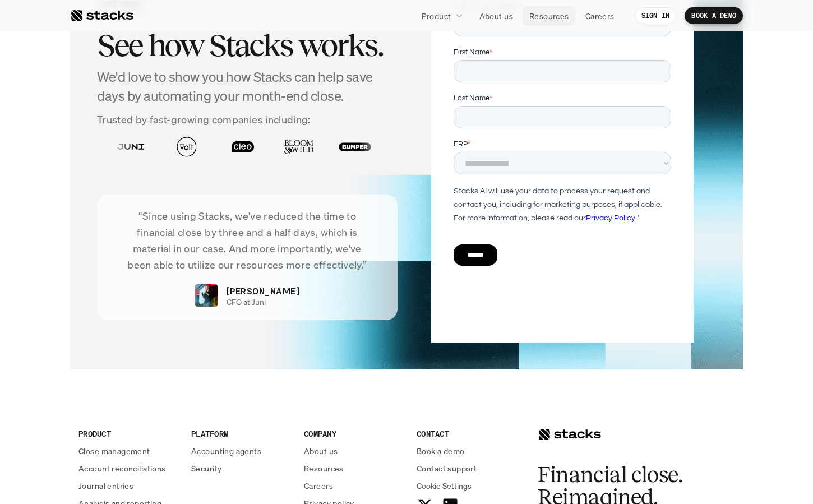  Describe the element at coordinates (122, 468) in the screenshot. I see `p: Account reconciliations` at that location.